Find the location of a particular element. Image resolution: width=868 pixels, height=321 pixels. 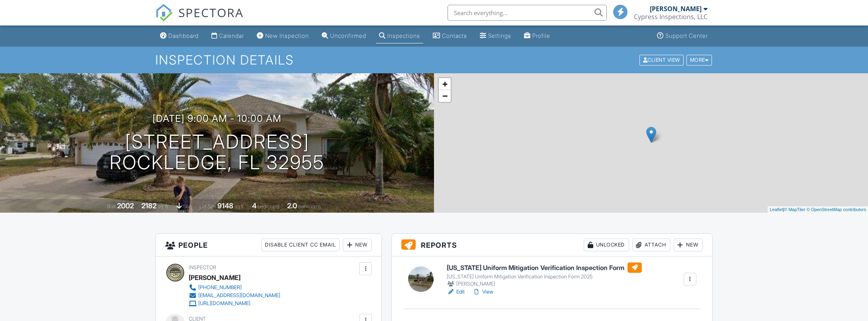

a: SPECTORA is located at coordinates (199, 19).